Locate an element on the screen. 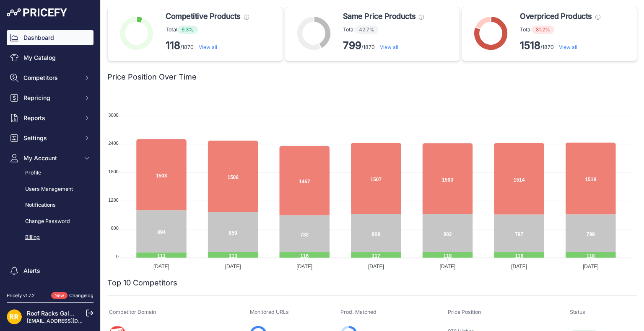  strong: 1518 is located at coordinates (530, 45).